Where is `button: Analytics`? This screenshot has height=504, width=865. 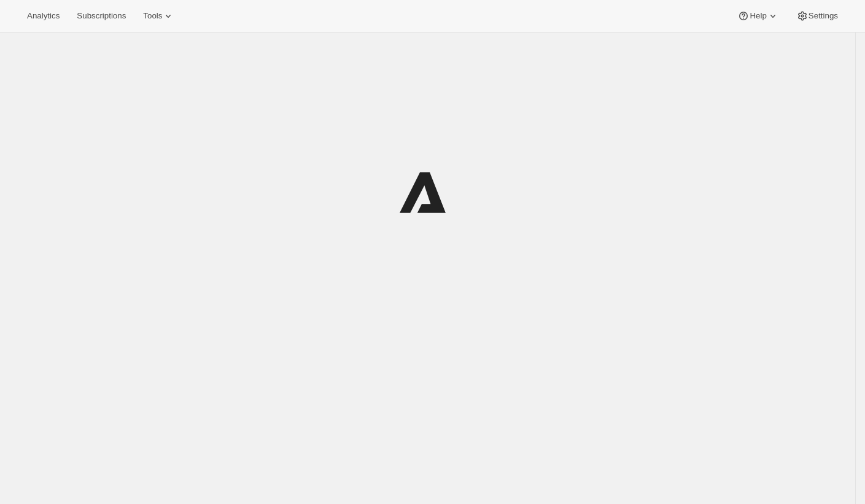 button: Analytics is located at coordinates (43, 16).